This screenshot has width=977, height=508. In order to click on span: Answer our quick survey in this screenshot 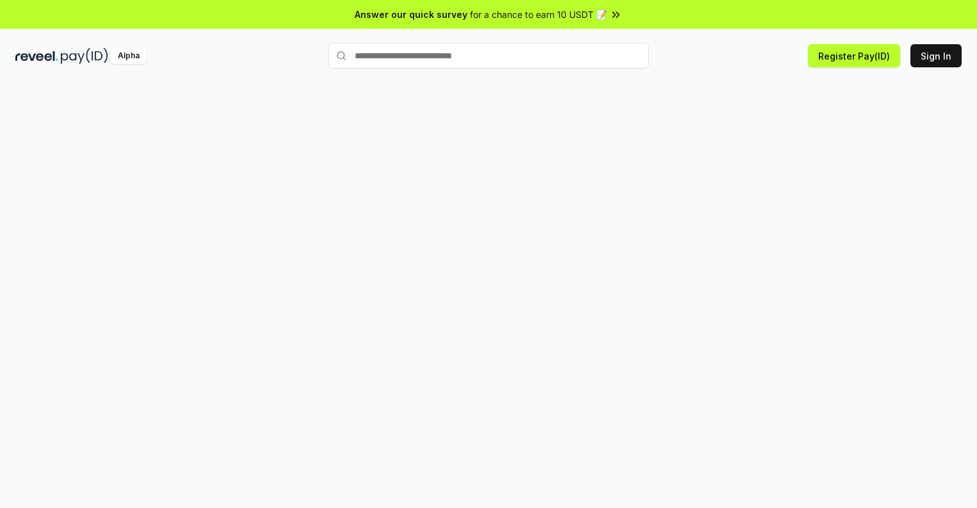, I will do `click(411, 14)`.